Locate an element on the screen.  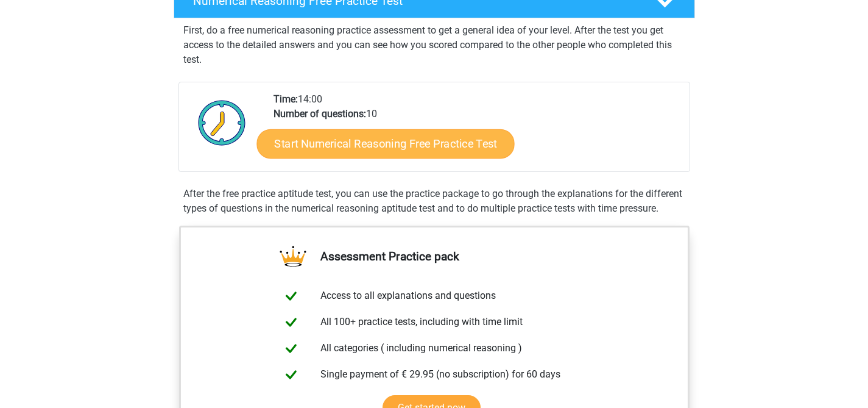
a: Start Numerical Reasoning Free Practice Test is located at coordinates (385, 143).